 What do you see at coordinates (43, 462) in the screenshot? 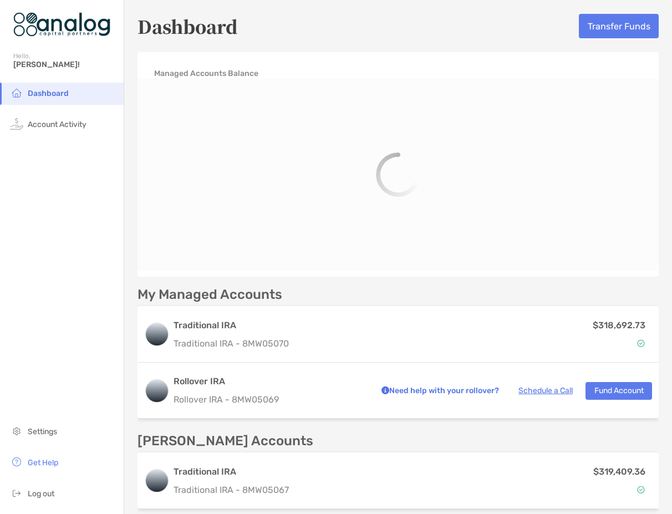
I see `span: Get Help` at bounding box center [43, 462].